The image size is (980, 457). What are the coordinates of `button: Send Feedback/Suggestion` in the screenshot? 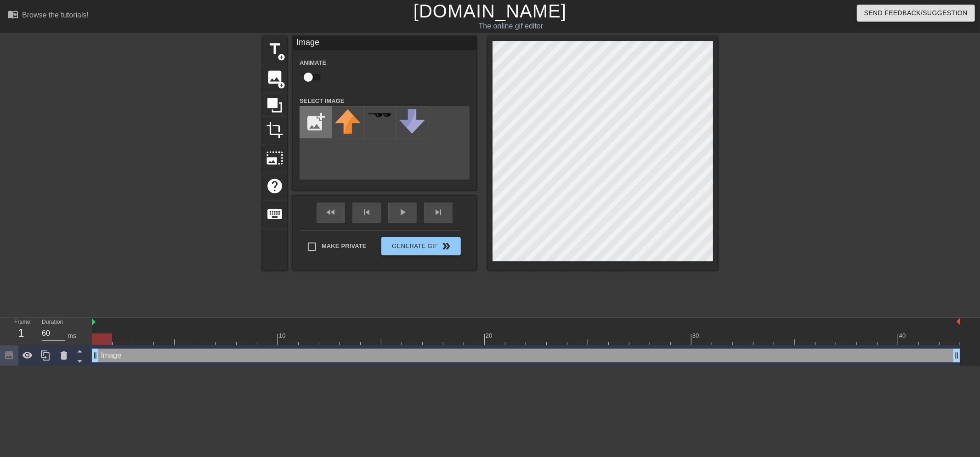 It's located at (915, 13).